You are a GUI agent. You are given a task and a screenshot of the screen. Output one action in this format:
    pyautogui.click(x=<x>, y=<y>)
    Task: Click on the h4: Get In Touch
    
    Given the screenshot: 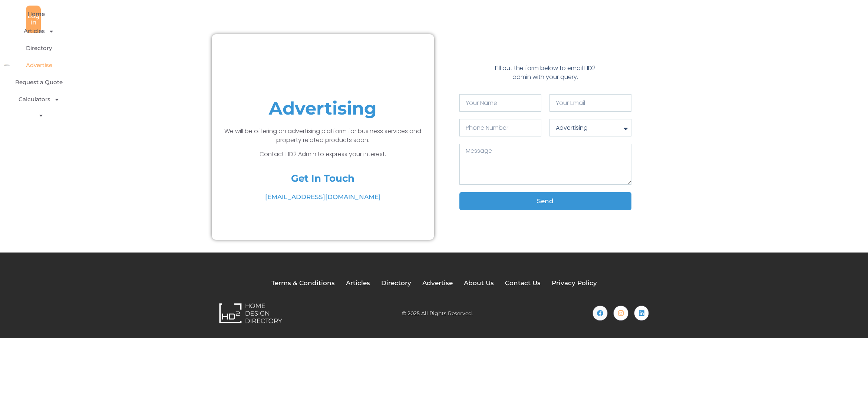 What is the action you would take?
    pyautogui.click(x=322, y=178)
    